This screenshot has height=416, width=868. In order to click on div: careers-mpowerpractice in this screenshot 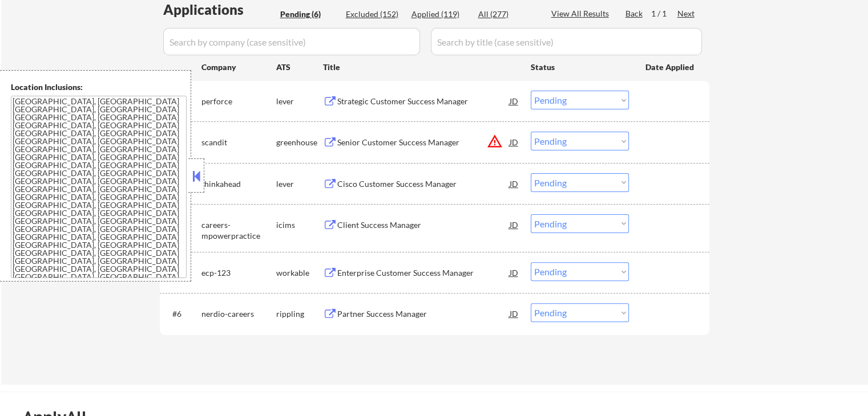, I will do `click(238, 230)`.